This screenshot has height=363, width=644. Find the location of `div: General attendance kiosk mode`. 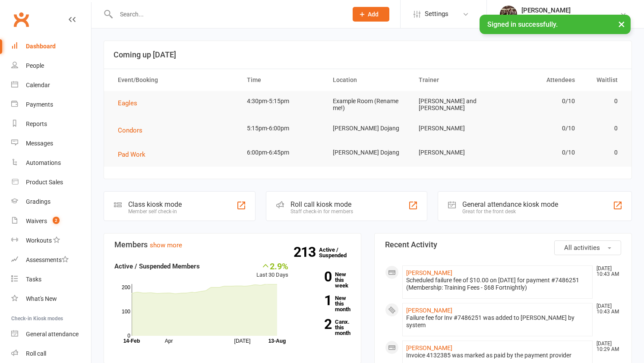

div: General attendance kiosk mode is located at coordinates (510, 204).